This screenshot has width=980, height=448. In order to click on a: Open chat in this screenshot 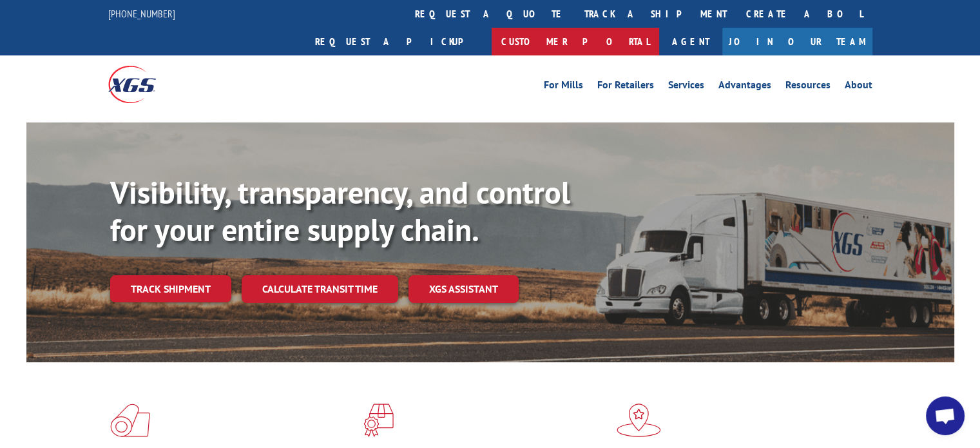, I will do `click(945, 415)`.